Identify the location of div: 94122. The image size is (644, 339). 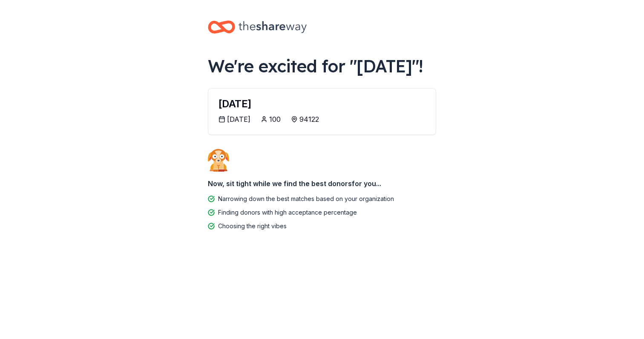
(309, 119).